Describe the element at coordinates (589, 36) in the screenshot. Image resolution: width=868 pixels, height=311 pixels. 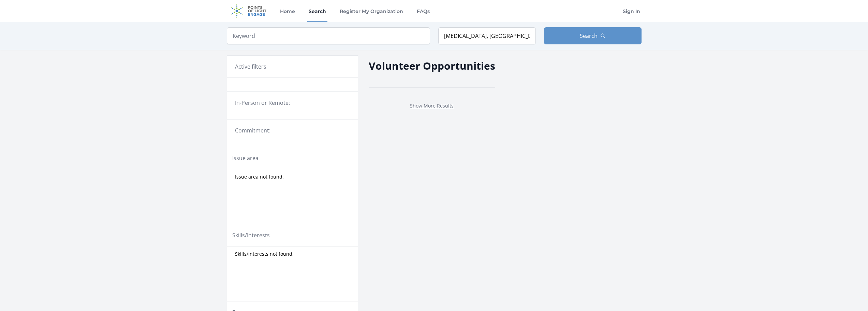
I see `span: Search` at that location.